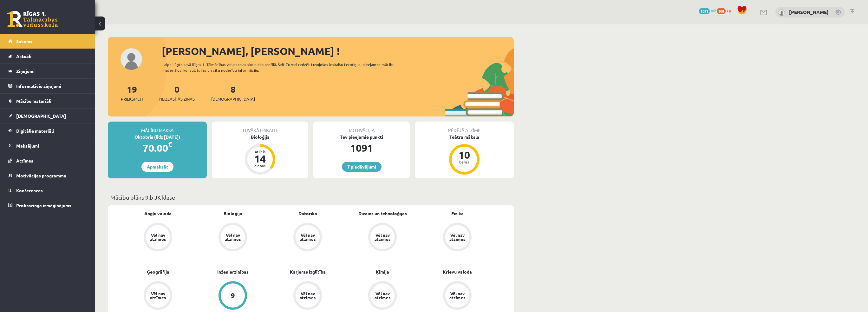 This screenshot has height=312, width=868. I want to click on div: 9, so click(233, 296).